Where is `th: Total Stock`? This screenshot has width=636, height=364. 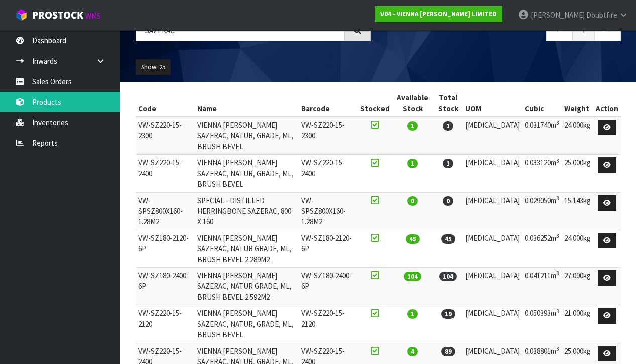
th: Total Stock is located at coordinates (448, 103).